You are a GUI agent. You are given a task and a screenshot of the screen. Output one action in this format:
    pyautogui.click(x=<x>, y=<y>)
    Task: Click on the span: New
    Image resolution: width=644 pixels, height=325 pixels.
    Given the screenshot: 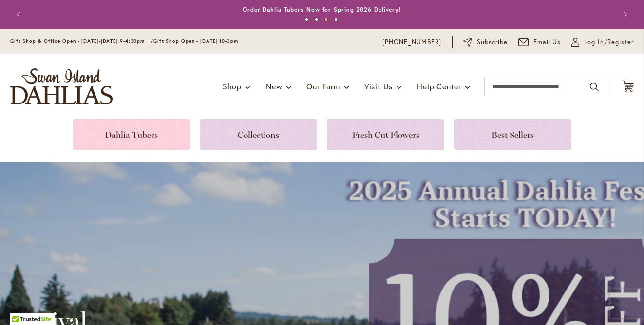 What is the action you would take?
    pyautogui.click(x=273, y=86)
    